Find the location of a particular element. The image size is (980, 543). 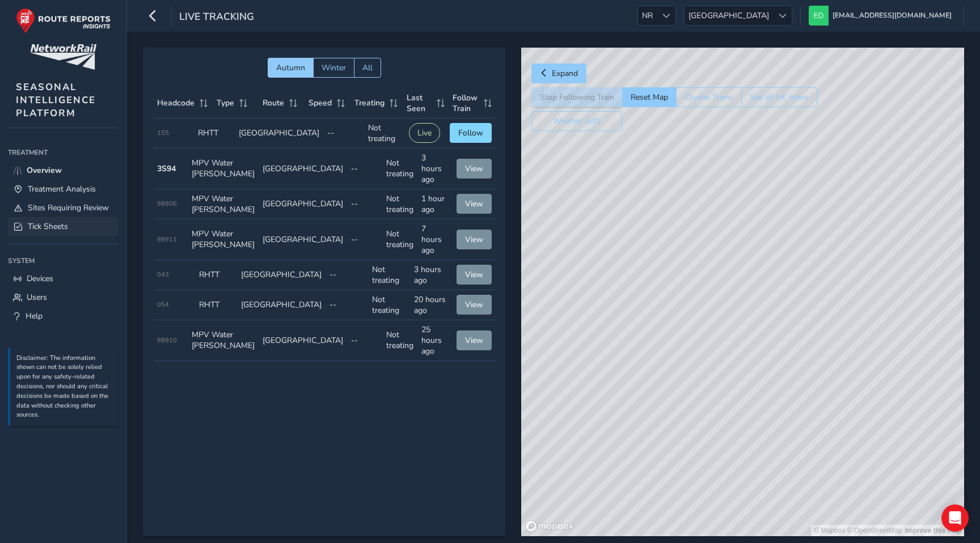

div: System is located at coordinates (63, 261).